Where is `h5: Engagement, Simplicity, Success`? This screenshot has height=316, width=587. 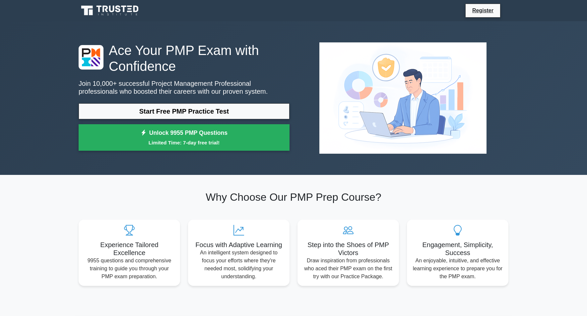 h5: Engagement, Simplicity, Success is located at coordinates (457, 249).